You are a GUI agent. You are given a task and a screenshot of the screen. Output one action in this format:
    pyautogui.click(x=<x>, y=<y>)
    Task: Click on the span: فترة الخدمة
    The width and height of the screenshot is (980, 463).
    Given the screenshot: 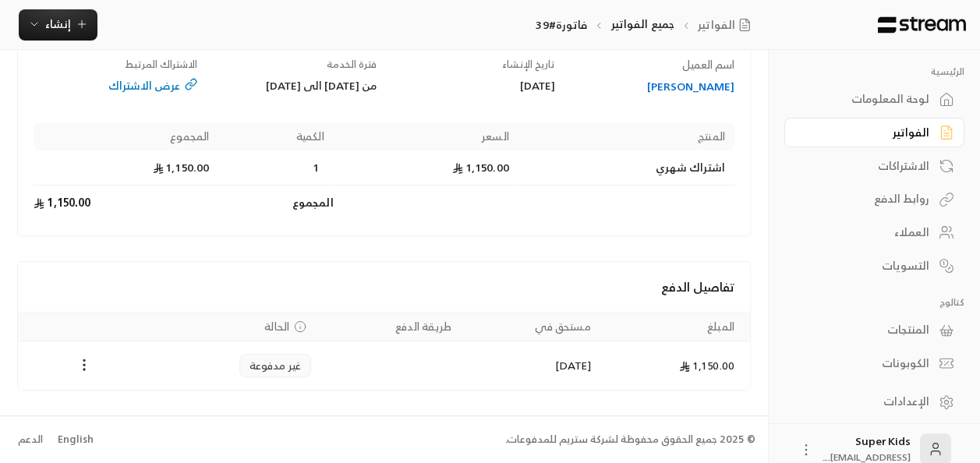 What is the action you would take?
    pyautogui.click(x=352, y=64)
    